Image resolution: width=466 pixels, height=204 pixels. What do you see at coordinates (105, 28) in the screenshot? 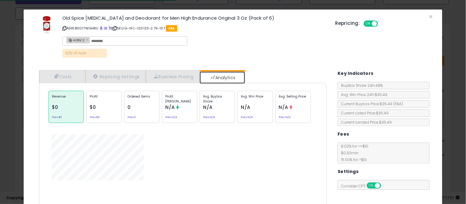
I see `a: All offer listings` at bounding box center [105, 28].